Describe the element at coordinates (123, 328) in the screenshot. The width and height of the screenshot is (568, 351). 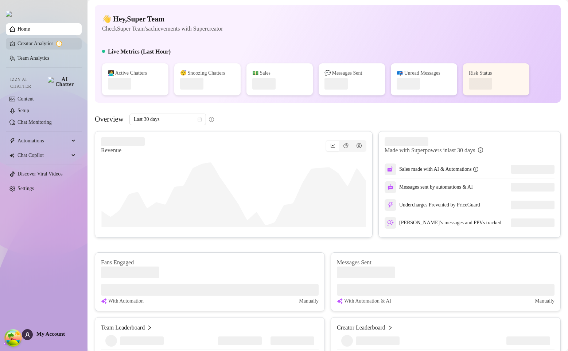
I see `article: Team Leaderboard` at that location.